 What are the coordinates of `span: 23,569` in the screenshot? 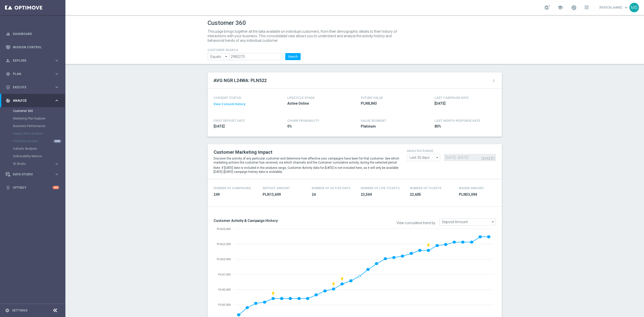 It's located at (382, 194).